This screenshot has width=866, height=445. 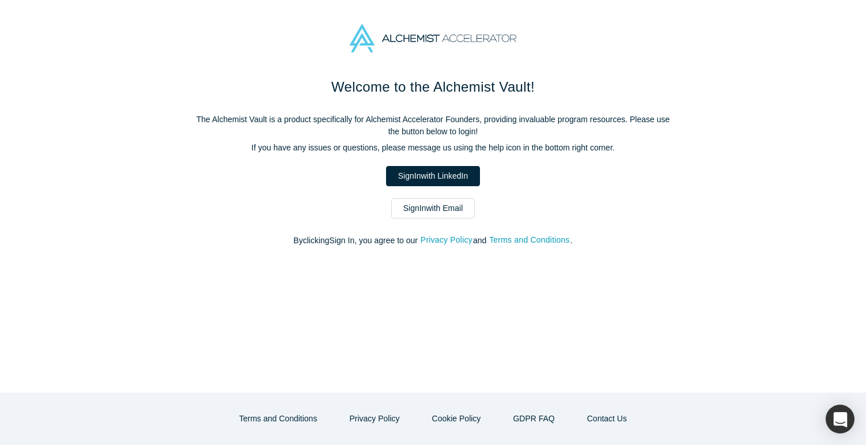 I want to click on a: GDPR FAQ, so click(x=534, y=418).